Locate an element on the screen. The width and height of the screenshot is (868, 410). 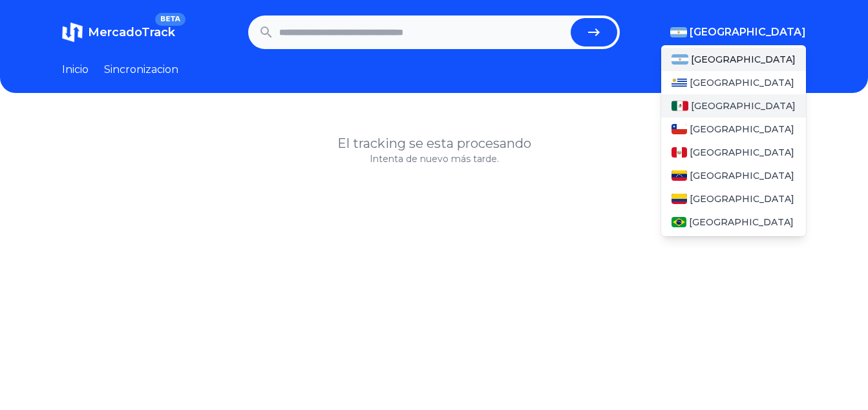
span: BETA is located at coordinates (170, 19).